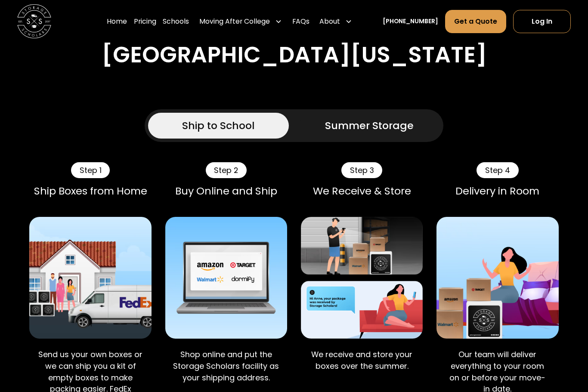 The image size is (588, 392). Describe the element at coordinates (476, 21) in the screenshot. I see `a: Get a Quote` at that location.